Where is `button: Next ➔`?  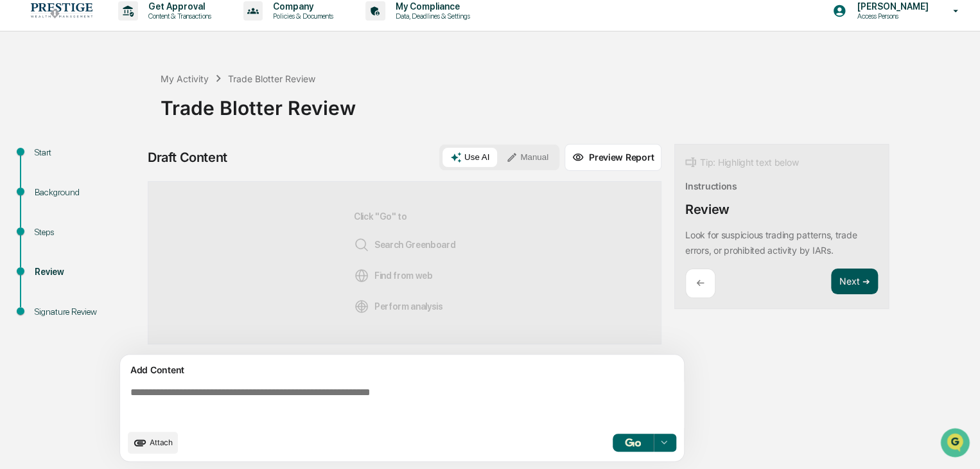
button: Next ➔ is located at coordinates (854, 281).